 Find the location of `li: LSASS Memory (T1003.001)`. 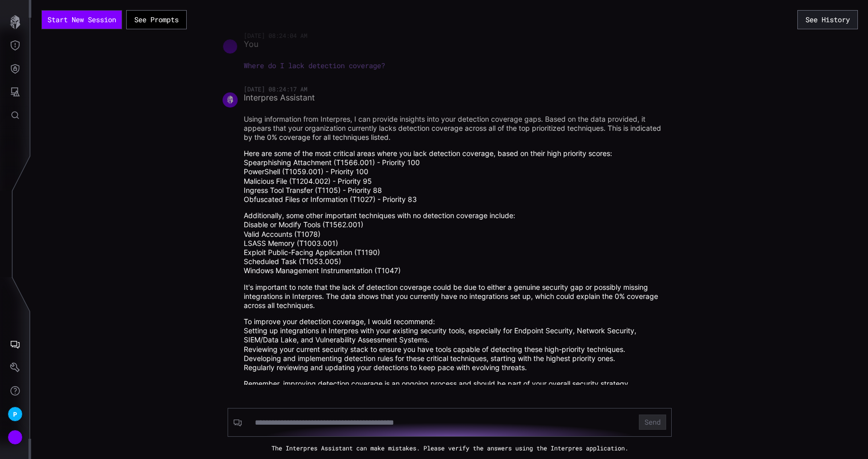

li: LSASS Memory (T1003.001) is located at coordinates (456, 243).